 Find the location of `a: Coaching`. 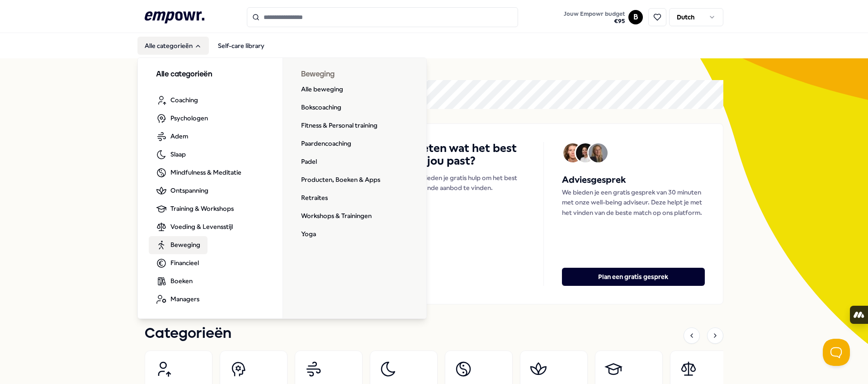

a: Coaching is located at coordinates (177, 100).